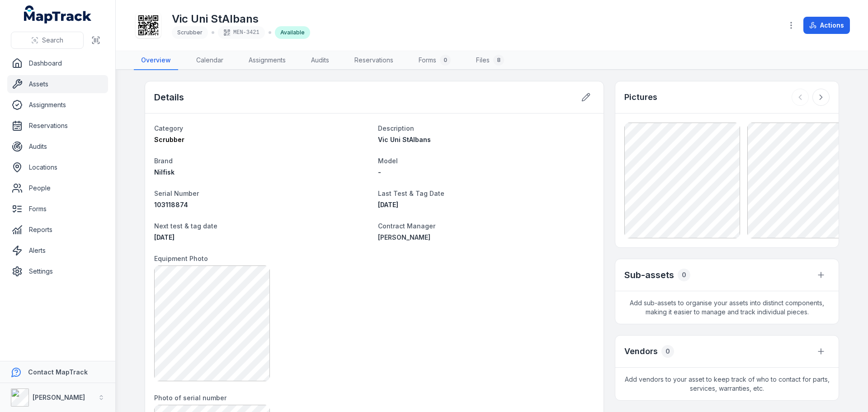  What do you see at coordinates (156, 60) in the screenshot?
I see `a: Overview` at bounding box center [156, 60].